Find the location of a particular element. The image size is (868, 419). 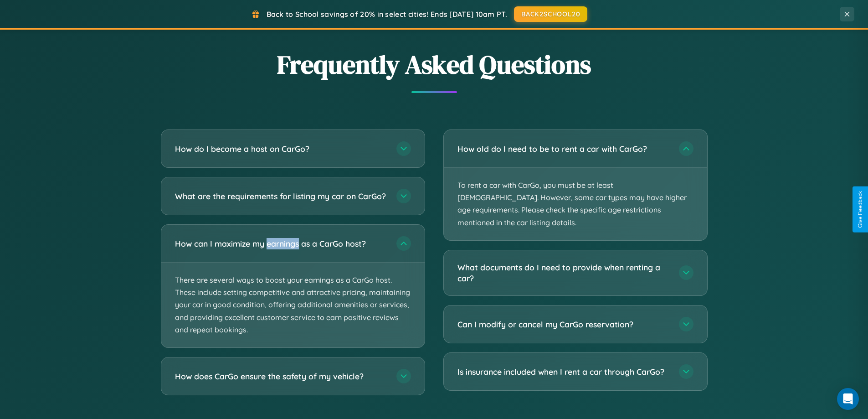

h3: What are the requirements for listing my car on CarGo? is located at coordinates (281, 196).